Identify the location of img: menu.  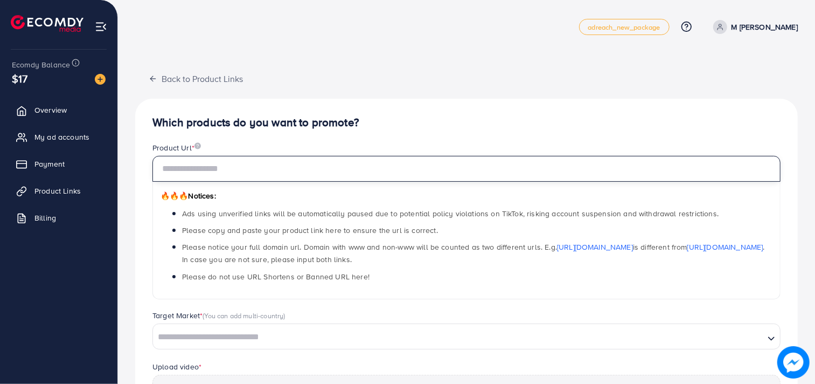
(101, 26).